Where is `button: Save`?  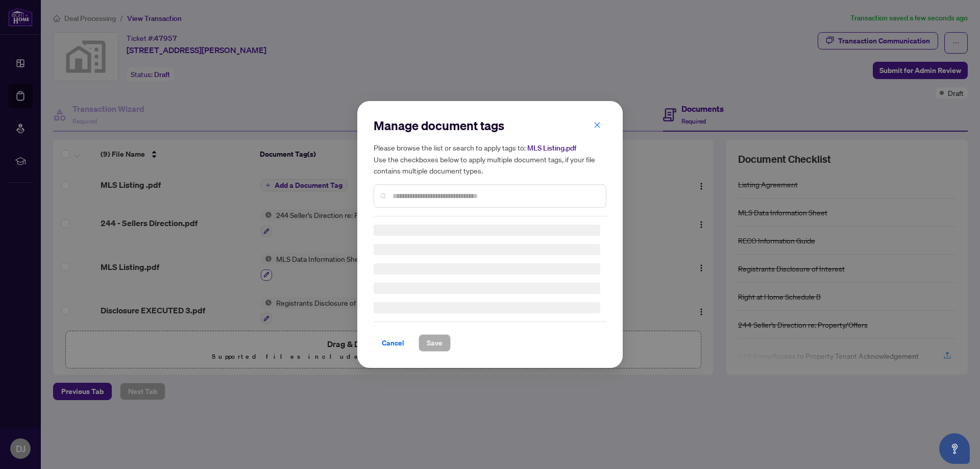 button: Save is located at coordinates (434, 343).